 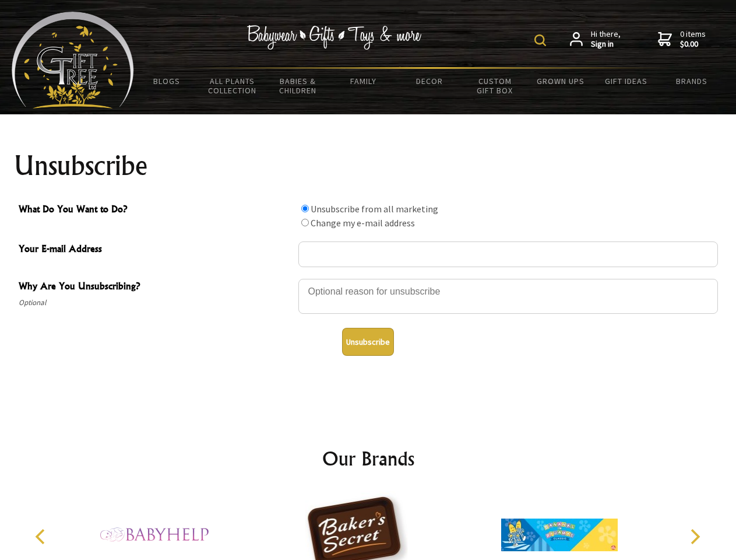 What do you see at coordinates (167, 81) in the screenshot?
I see `a: BLOGS` at bounding box center [167, 81].